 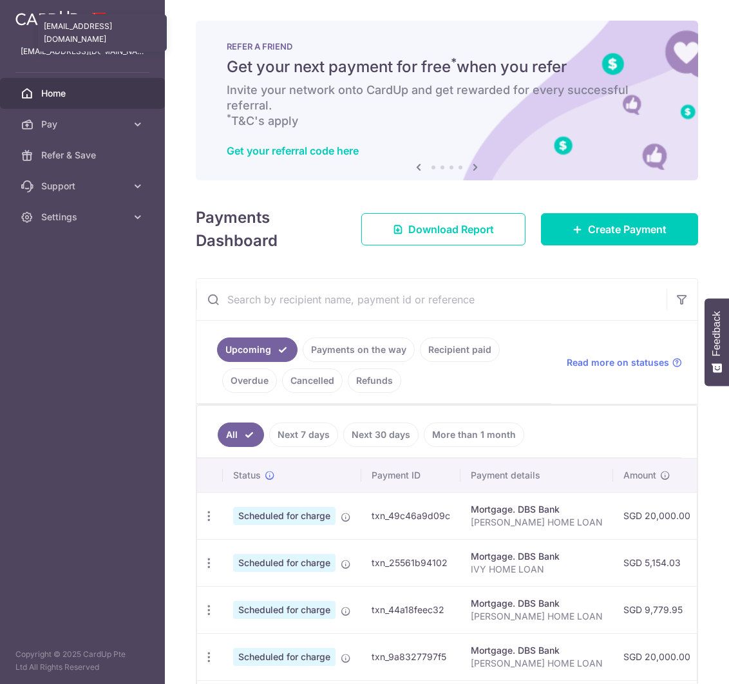 What do you see at coordinates (460, 349) in the screenshot?
I see `a: Recipient paid` at bounding box center [460, 349].